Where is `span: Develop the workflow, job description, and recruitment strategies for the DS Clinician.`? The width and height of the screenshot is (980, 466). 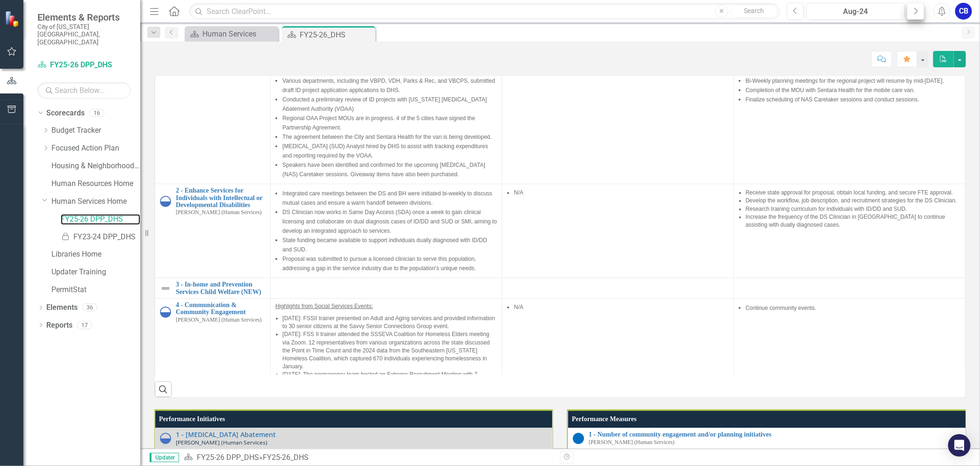
span: Develop the workflow, job description, and recruitment strategies for the DS Clinician. is located at coordinates (852, 200).